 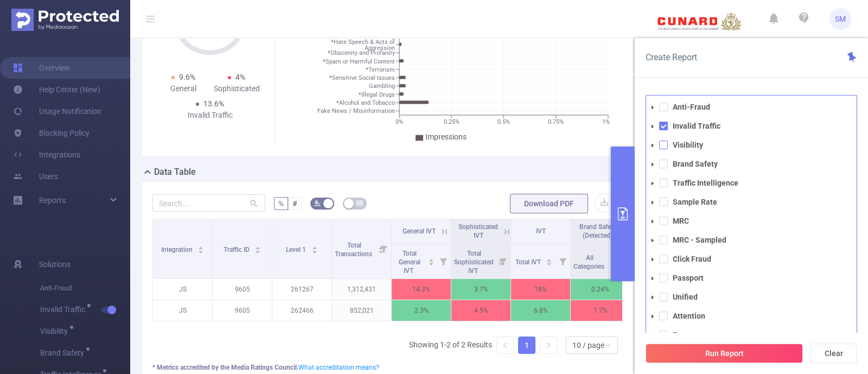 What do you see at coordinates (297, 250) in the screenshot?
I see `span: Level 1` at bounding box center [297, 250].